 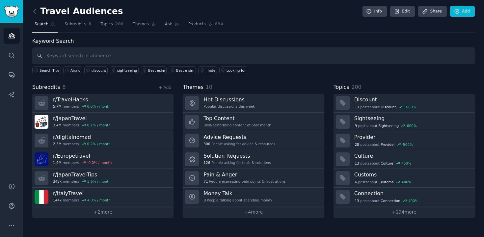 I want to click on span: 306, so click(x=207, y=144).